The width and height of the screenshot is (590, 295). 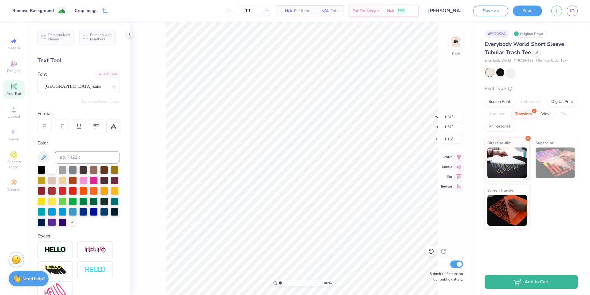 I want to click on input: e.g. 7428 c, so click(x=87, y=157).